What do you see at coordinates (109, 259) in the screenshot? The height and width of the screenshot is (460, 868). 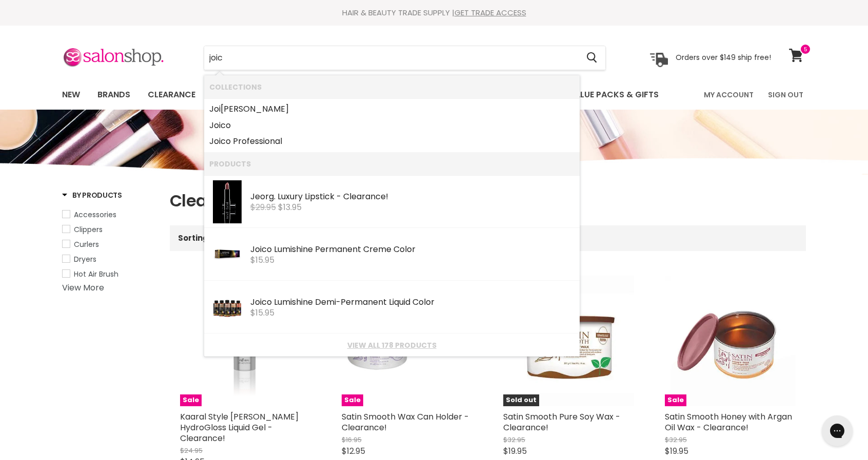 I see `a: Dryers` at bounding box center [109, 259].